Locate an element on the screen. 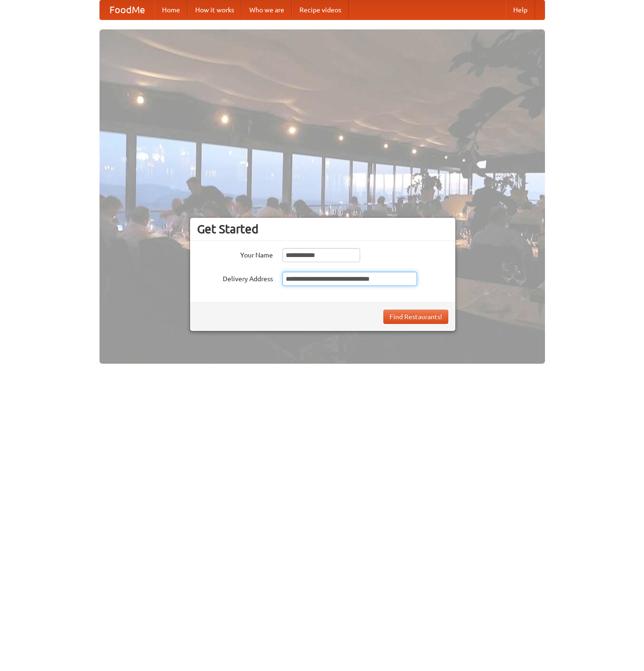  a: How it works is located at coordinates (215, 10).